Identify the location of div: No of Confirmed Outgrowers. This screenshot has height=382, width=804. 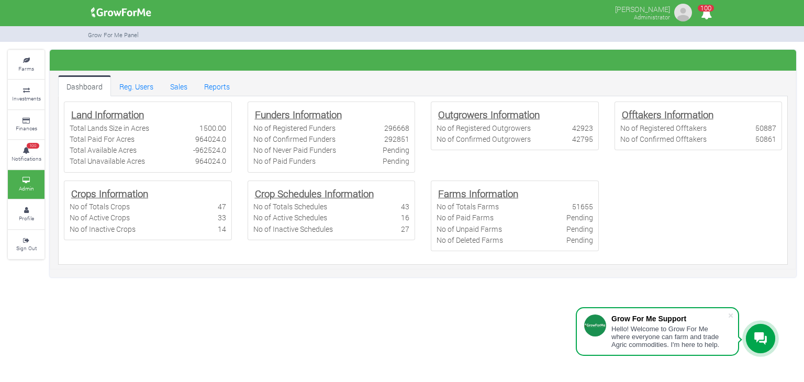
(483, 139).